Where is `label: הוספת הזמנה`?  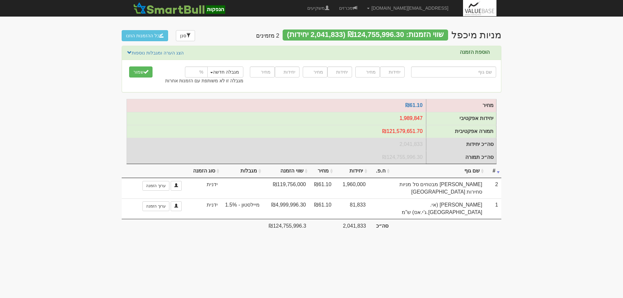
label: הוספת הזמנה is located at coordinates (474, 52).